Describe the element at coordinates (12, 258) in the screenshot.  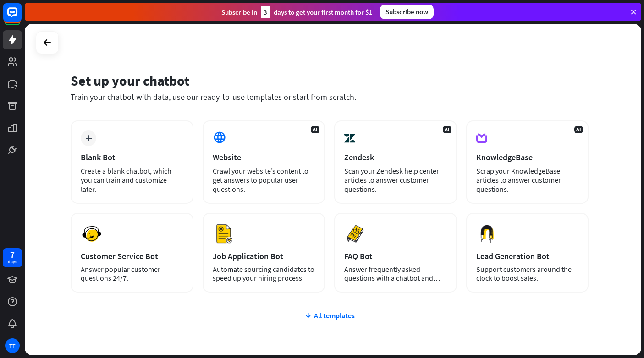
I see `a: 7 days` at that location.